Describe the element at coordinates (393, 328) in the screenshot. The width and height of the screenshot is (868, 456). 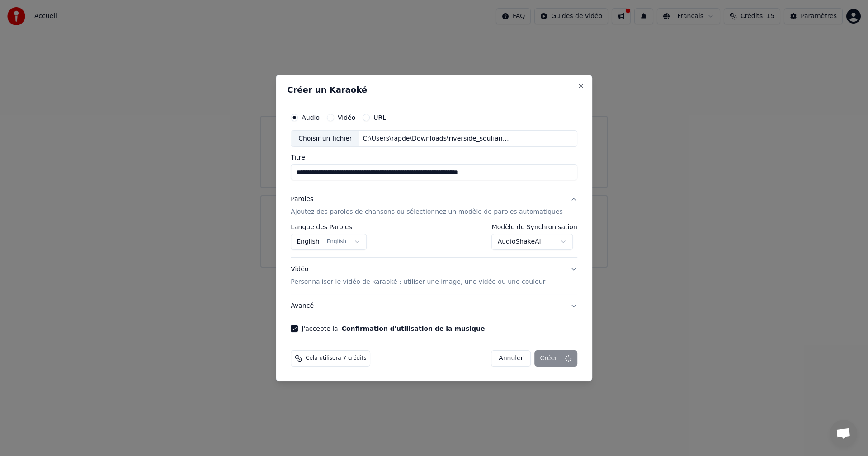
I see `label: J'accepte la` at that location.